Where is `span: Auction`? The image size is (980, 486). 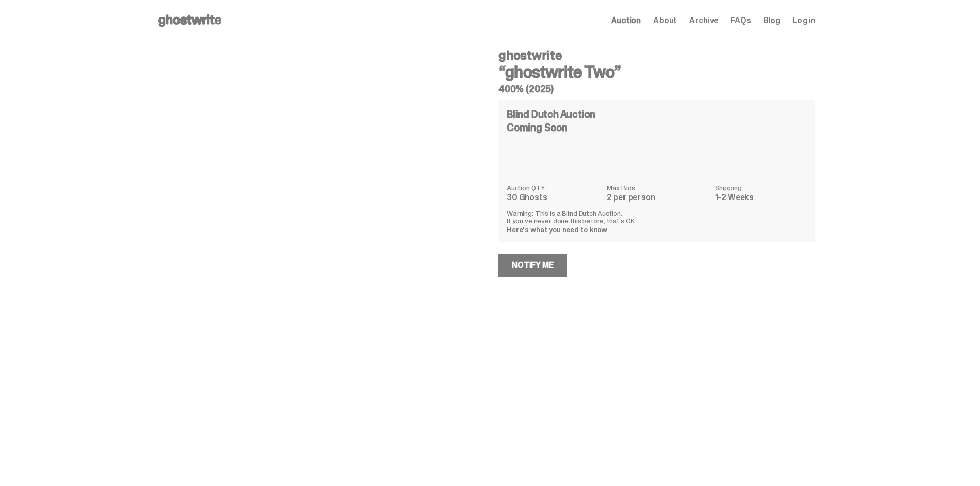
span: Auction is located at coordinates (626, 21).